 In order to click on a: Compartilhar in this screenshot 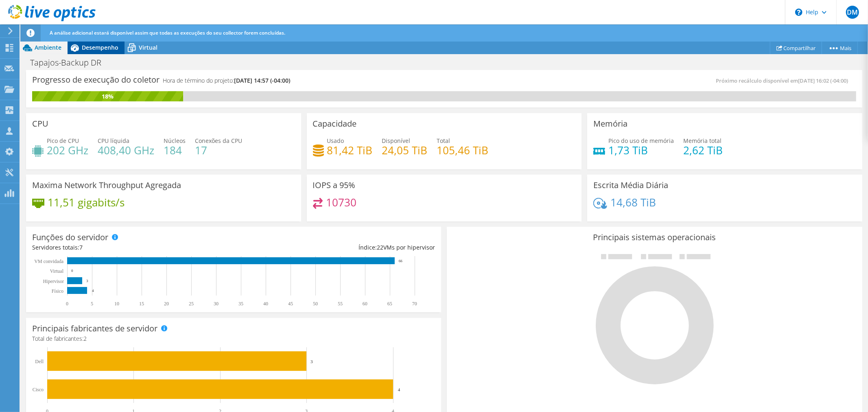, I will do `click(796, 48)`.